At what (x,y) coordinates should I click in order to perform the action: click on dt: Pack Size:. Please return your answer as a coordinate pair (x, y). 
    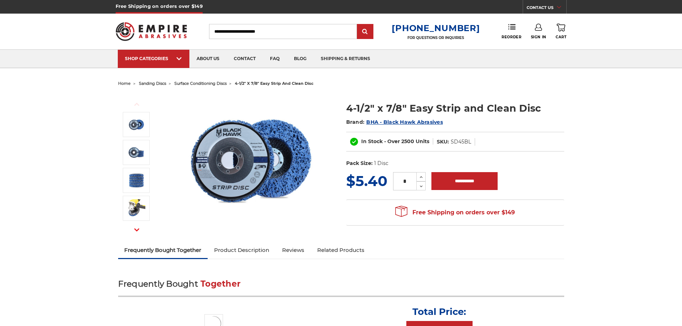
    Looking at the image, I should click on (359, 163).